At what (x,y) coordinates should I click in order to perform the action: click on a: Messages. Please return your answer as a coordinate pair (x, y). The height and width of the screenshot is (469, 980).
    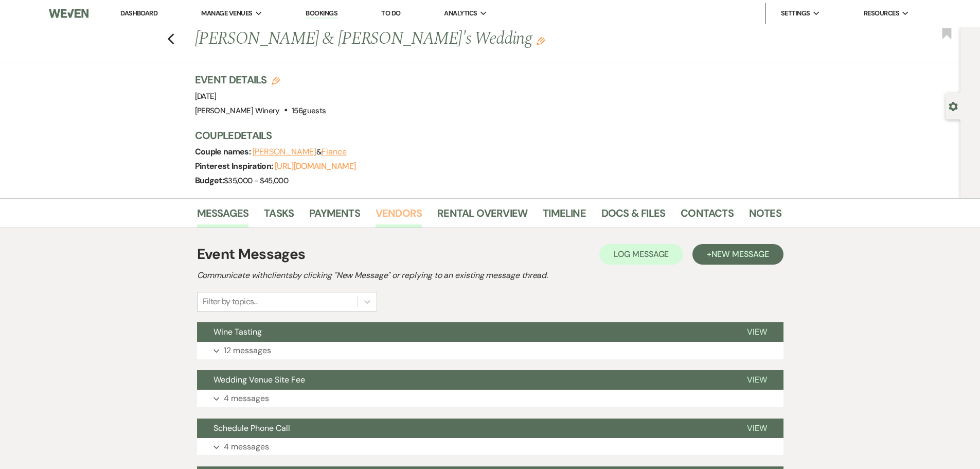
    Looking at the image, I should click on (223, 216).